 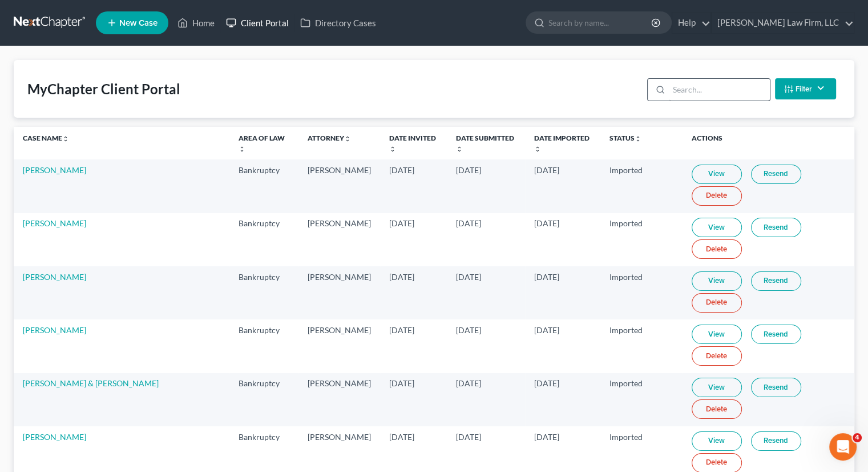 I want to click on a: Date Submittedunfold_more, so click(x=485, y=143).